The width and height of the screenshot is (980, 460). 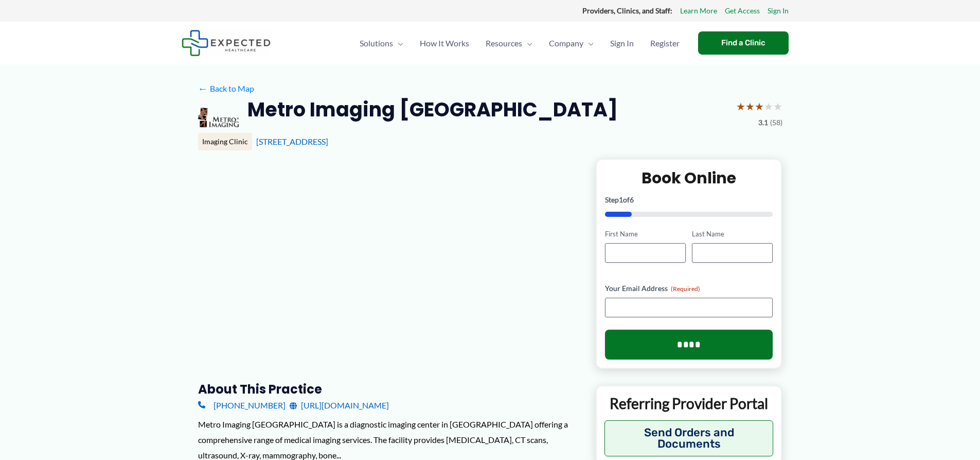 I want to click on span: Register, so click(x=665, y=43).